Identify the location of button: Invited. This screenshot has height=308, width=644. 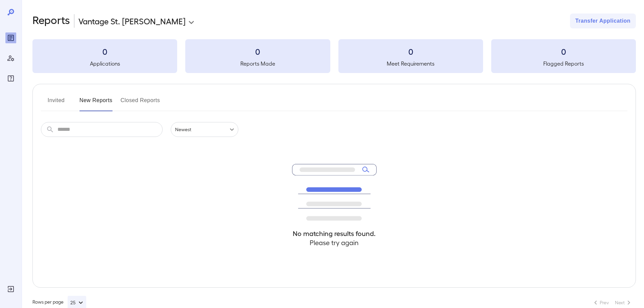
(56, 103).